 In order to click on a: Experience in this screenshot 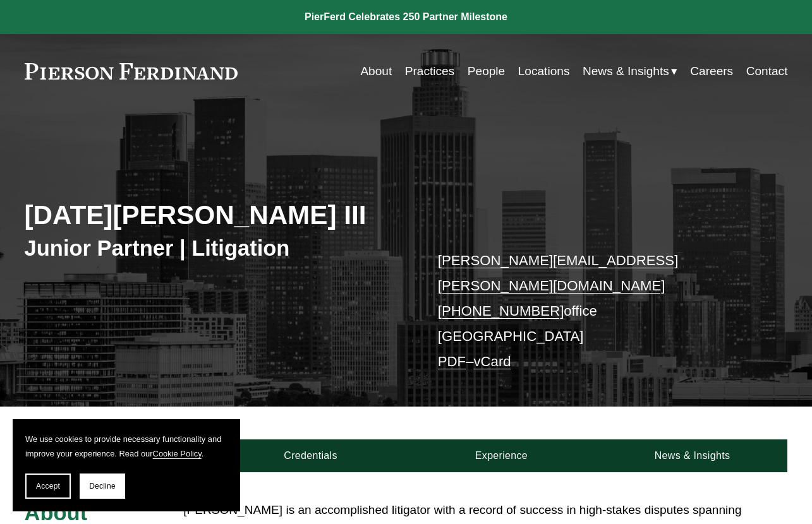, I will do `click(501, 456)`.